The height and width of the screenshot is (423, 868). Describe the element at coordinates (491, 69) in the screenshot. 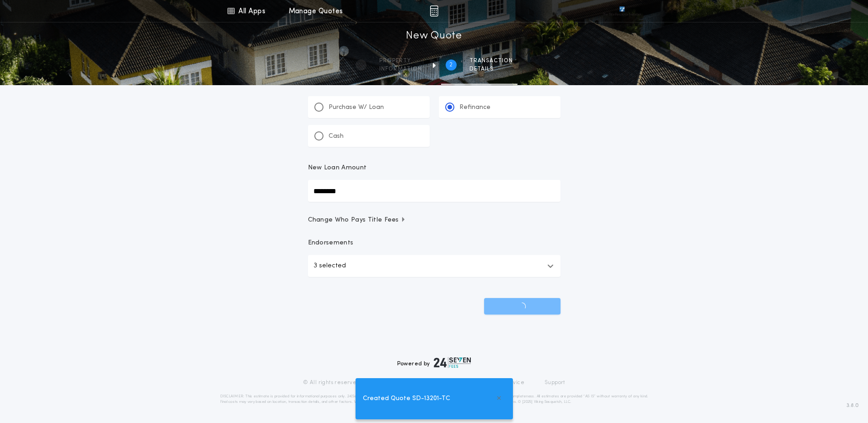

I see `span: details` at that location.